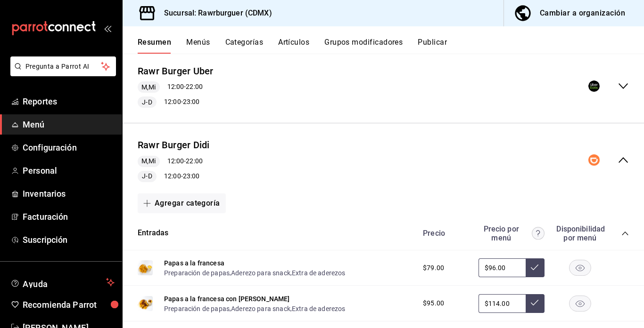 This screenshot has height=328, width=644. I want to click on button: Grupos modificadores, so click(363, 46).